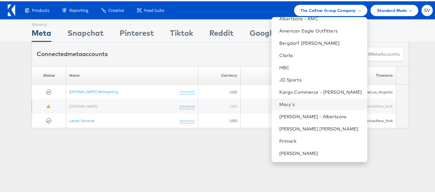 This screenshot has height=193, width=435. Describe the element at coordinates (82, 119) in the screenshot. I see `a: Lands General` at that location.